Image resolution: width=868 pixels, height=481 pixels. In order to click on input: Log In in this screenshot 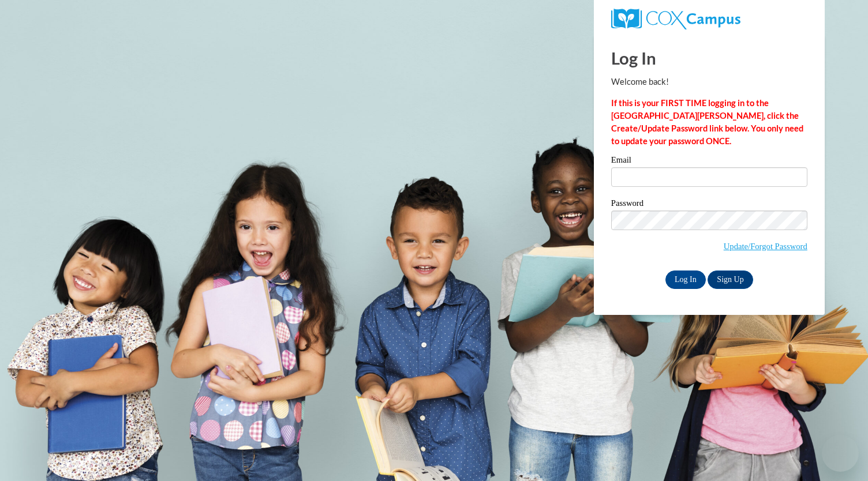, I will do `click(685, 280)`.